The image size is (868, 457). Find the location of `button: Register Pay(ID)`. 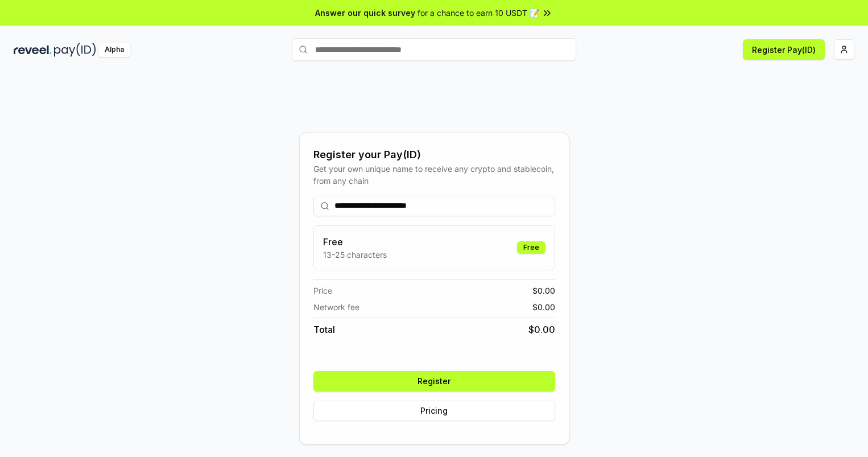

button: Register Pay(ID) is located at coordinates (783, 49).